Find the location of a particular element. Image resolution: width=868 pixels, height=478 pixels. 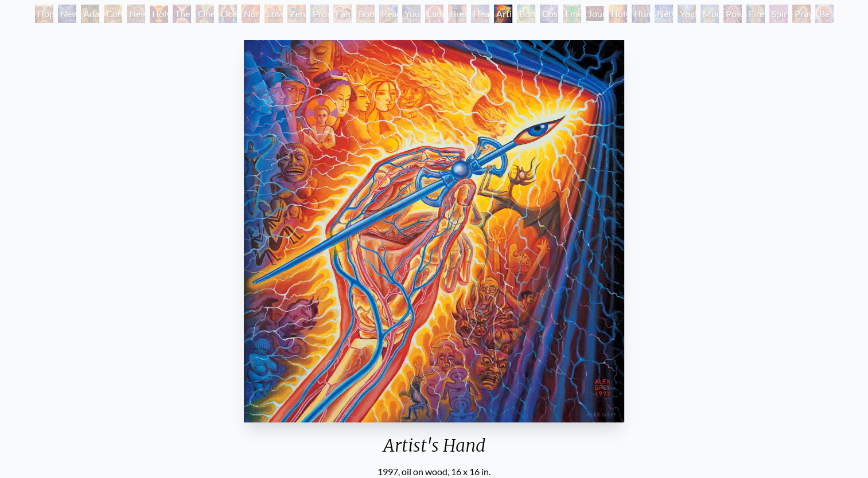

div: Mudra is located at coordinates (710, 14).